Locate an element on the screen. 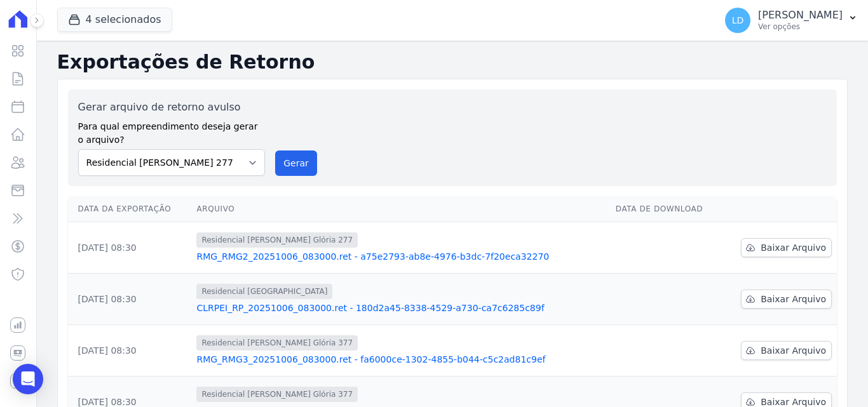 The width and height of the screenshot is (868, 407). button: Gerar is located at coordinates (296, 163).